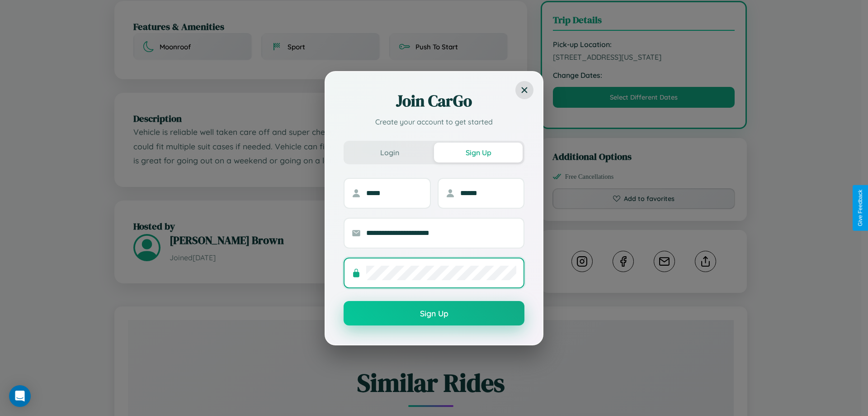 The height and width of the screenshot is (416, 868). What do you see at coordinates (860, 208) in the screenshot?
I see `div: Give Feedback` at bounding box center [860, 208].